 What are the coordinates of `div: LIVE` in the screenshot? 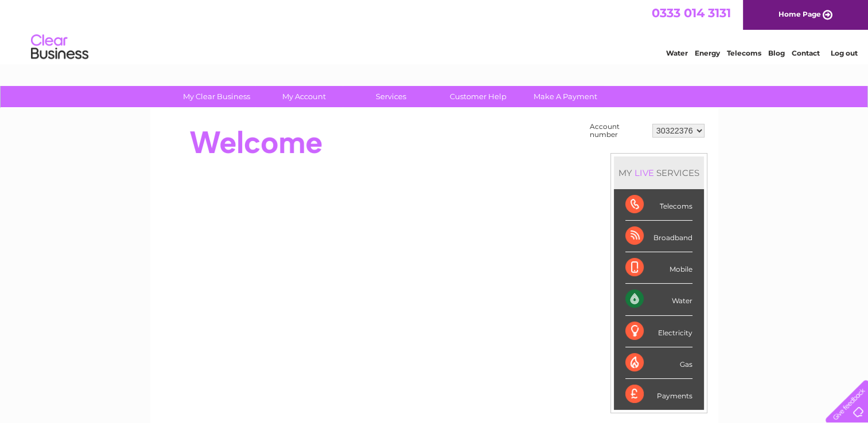 It's located at (644, 173).